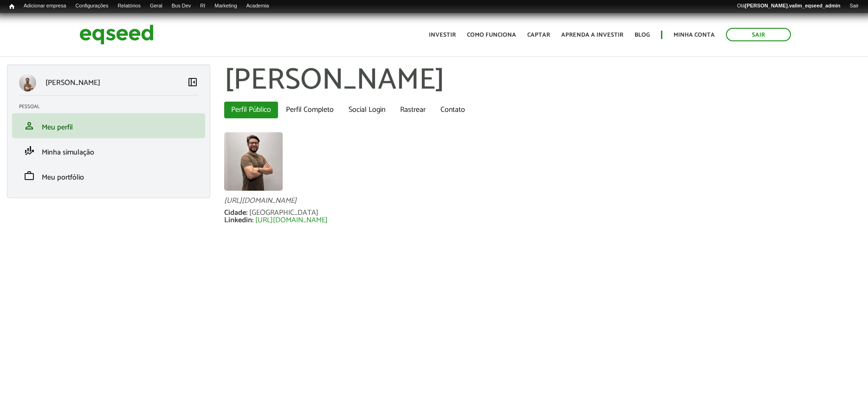 The width and height of the screenshot is (868, 406). What do you see at coordinates (539, 35) in the screenshot?
I see `a: Captar` at bounding box center [539, 35].